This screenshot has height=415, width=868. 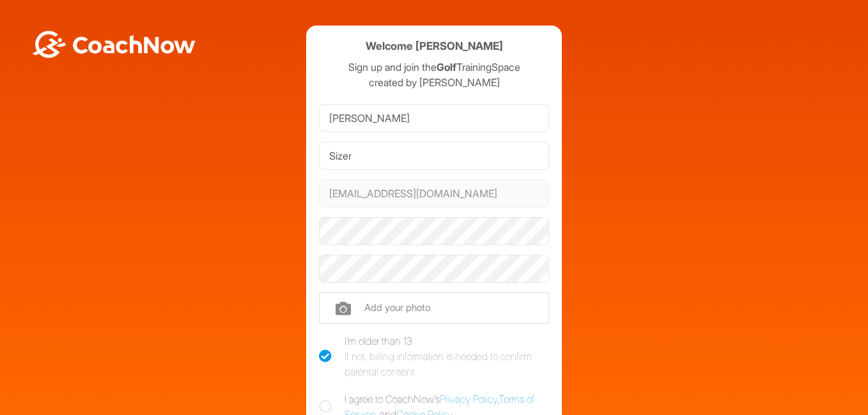 What do you see at coordinates (434, 156) in the screenshot?
I see `input: Last Name` at bounding box center [434, 156].